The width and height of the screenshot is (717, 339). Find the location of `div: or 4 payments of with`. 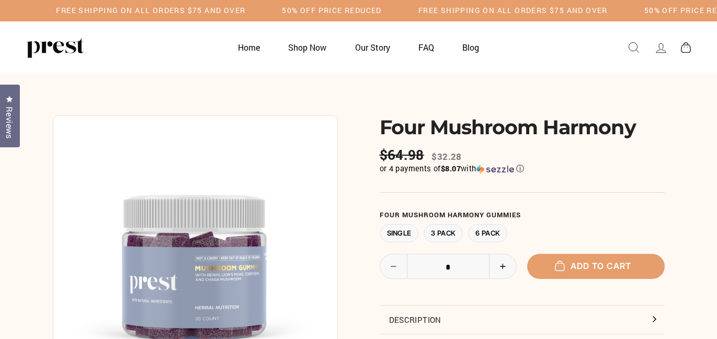

div: or 4 payments of with is located at coordinates (522, 169).